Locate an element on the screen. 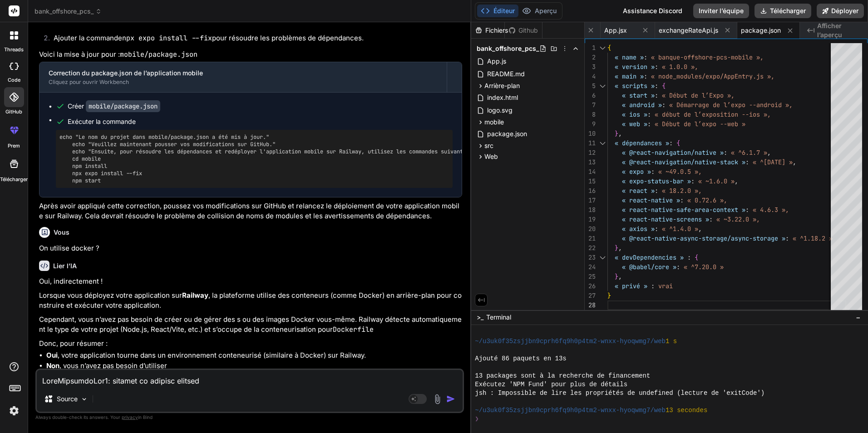 The image size is (868, 433). div: 22 is located at coordinates (590, 247).